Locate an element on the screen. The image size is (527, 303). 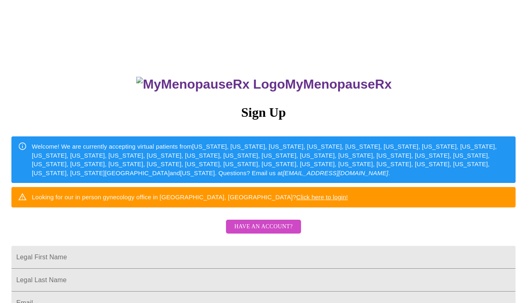
button: Have an account? is located at coordinates (263, 226).